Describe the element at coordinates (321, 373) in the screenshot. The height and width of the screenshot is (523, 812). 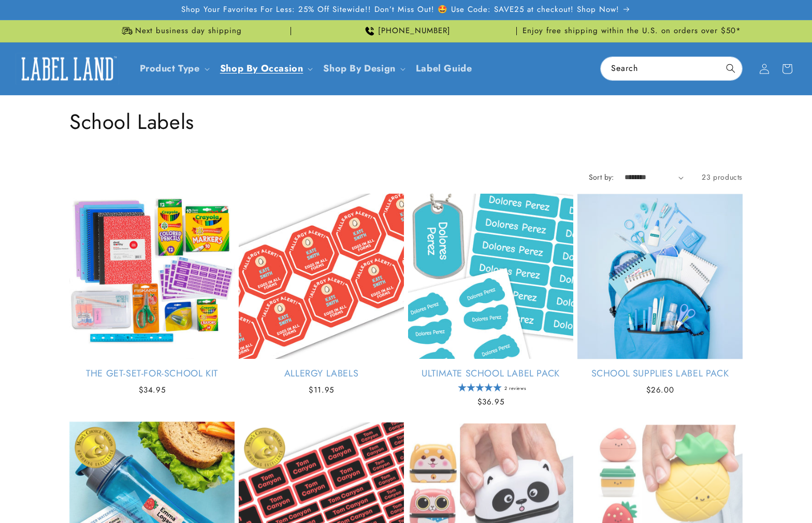
I see `a: Allergy Labels` at that location.